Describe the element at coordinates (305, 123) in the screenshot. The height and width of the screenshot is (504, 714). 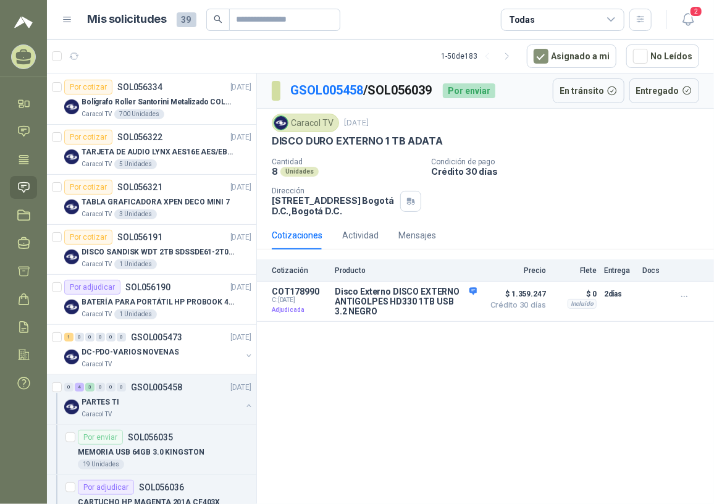
I see `div: Caracol TV` at that location.